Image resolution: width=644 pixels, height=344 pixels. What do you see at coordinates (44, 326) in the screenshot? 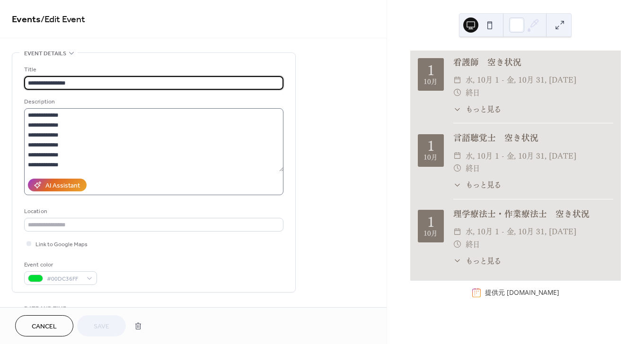
I see `a: Cancel` at bounding box center [44, 326].